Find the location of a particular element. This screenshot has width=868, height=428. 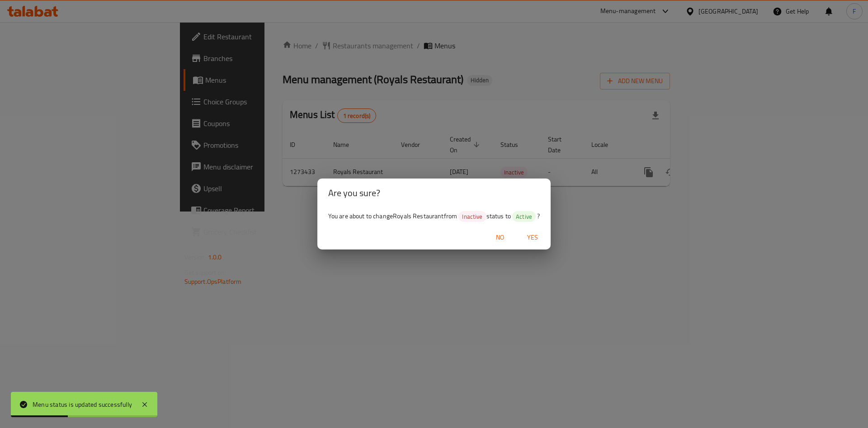

h2: Are you sure? is located at coordinates (434, 193).